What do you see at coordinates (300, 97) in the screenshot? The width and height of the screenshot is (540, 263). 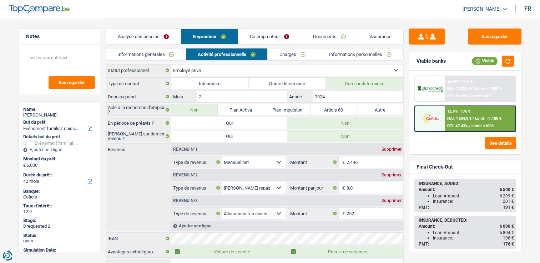 I see `label: Année` at bounding box center [300, 97].